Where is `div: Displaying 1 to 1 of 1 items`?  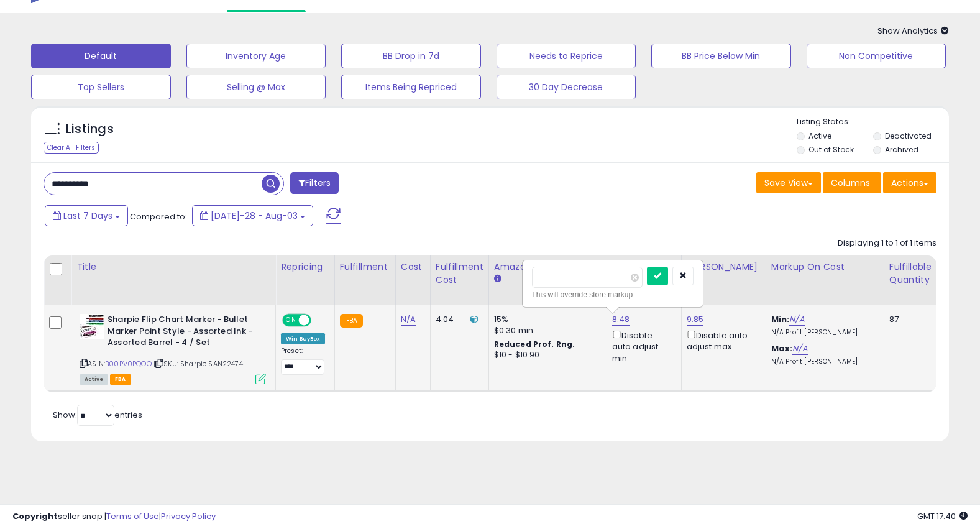
div: Displaying 1 to 1 of 1 items is located at coordinates (887, 243).